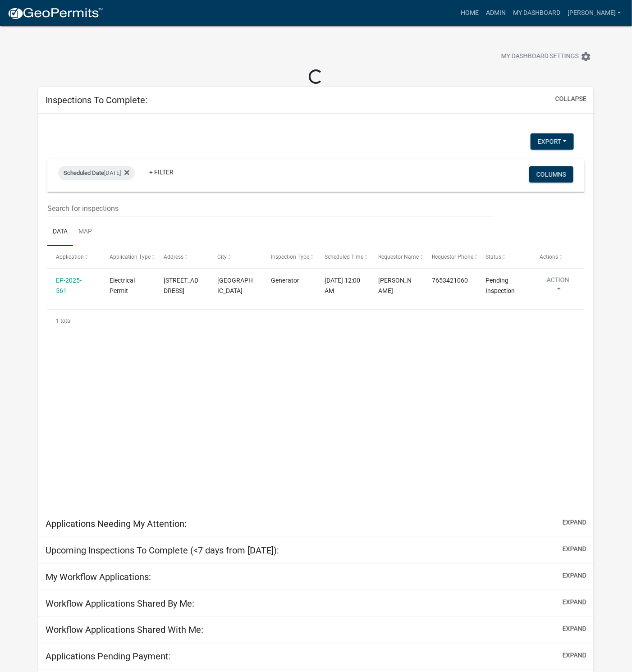 The width and height of the screenshot is (632, 672). What do you see at coordinates (235, 285) in the screenshot?
I see `span: MARTINSVILLE` at bounding box center [235, 285].